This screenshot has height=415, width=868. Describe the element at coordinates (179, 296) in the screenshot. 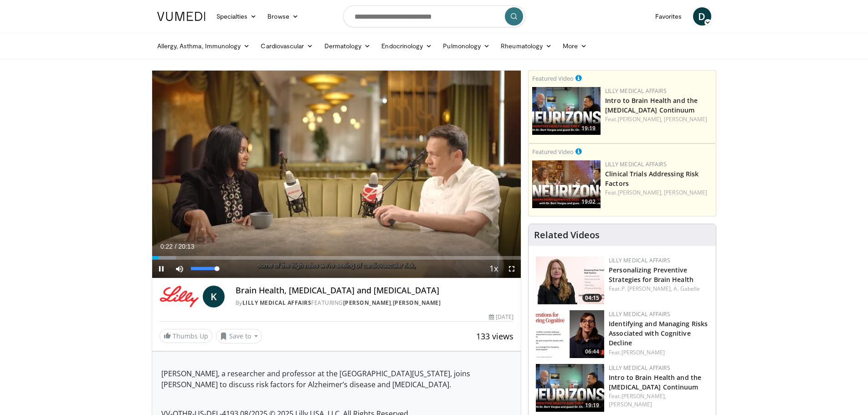

I see `img: Lilly Medical Affairs` at that location.